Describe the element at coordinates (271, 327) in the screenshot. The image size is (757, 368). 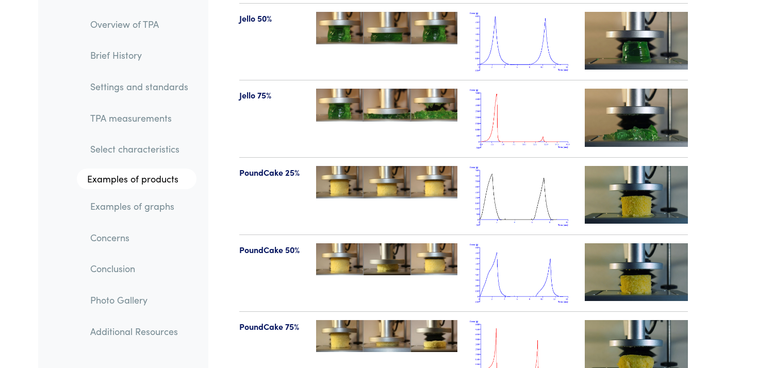
I see `p: PoundCake 75%` at that location.